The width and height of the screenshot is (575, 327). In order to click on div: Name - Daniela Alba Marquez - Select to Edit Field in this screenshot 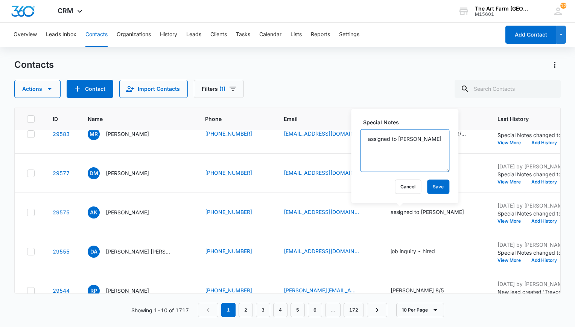, I will do `click(137, 251)`.